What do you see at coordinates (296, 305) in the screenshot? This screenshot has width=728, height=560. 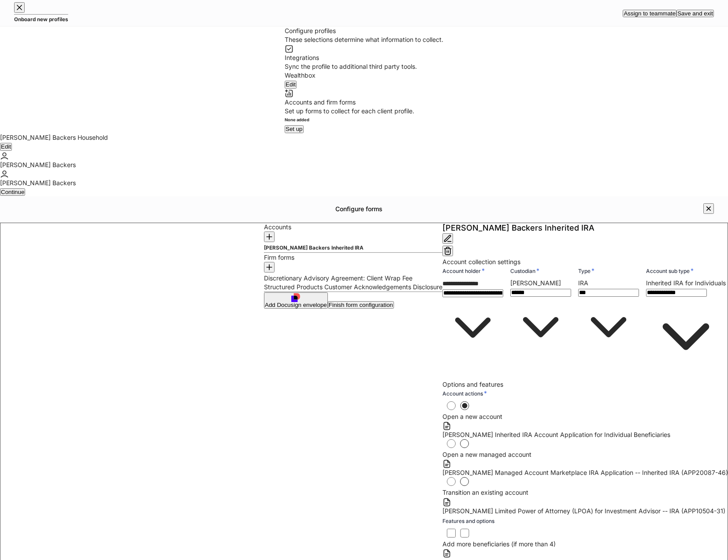 I see `div: Add Docusign envelope` at bounding box center [296, 305].